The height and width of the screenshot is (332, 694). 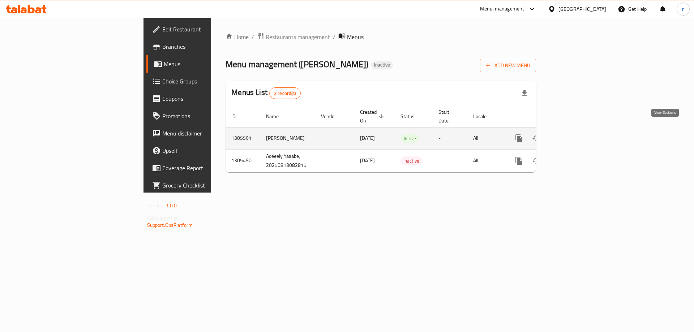 I want to click on a: Choice Groups, so click(x=203, y=81).